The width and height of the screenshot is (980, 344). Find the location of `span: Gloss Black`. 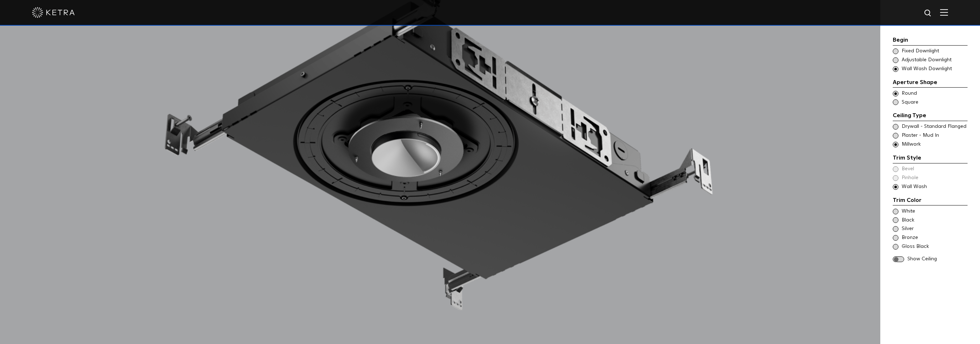

span: Gloss Black is located at coordinates (934, 246).